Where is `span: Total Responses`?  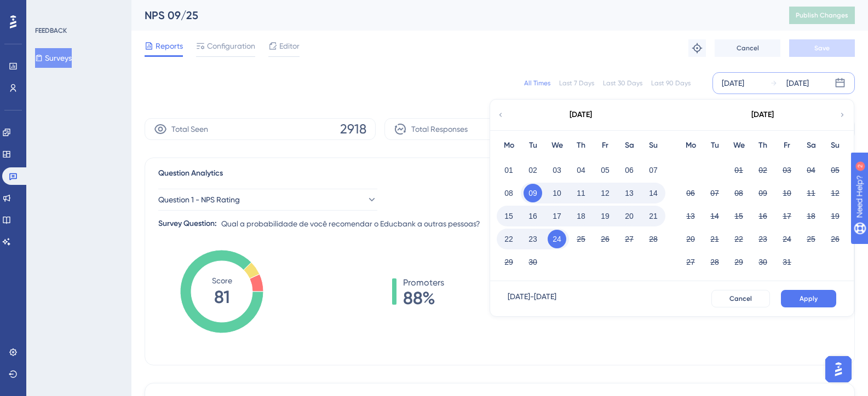 span: Total Responses is located at coordinates (439, 129).